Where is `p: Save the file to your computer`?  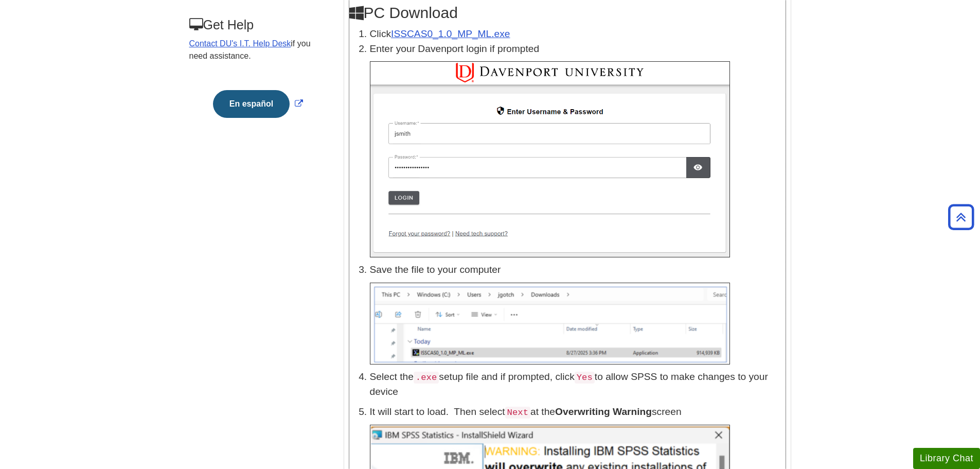 p: Save the file to your computer is located at coordinates (578, 270).